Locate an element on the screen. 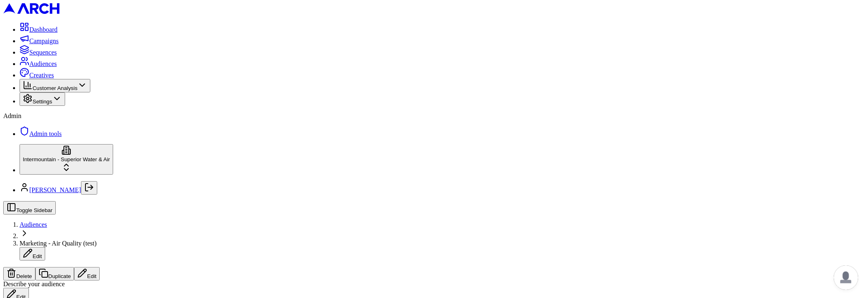 Image resolution: width=868 pixels, height=298 pixels. span: Settings is located at coordinates (42, 101).